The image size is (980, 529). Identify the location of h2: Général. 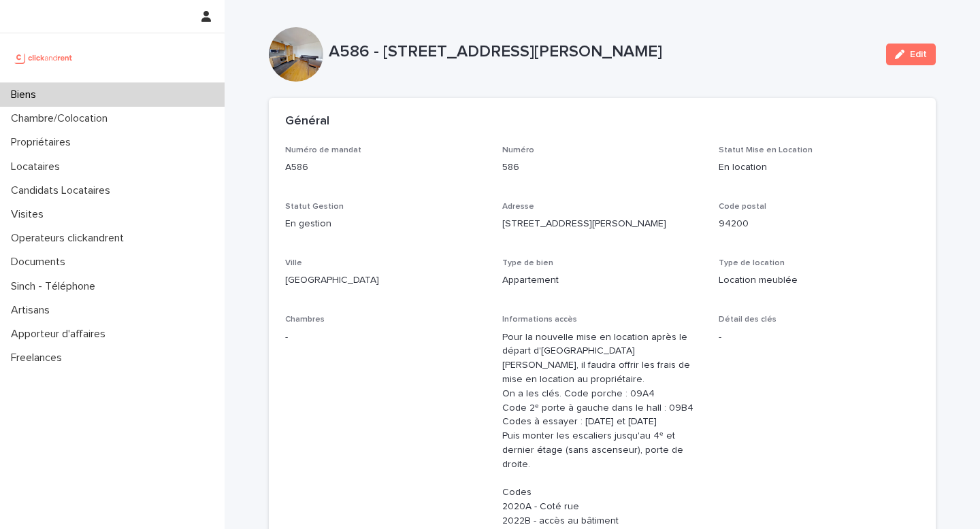
(307, 122).